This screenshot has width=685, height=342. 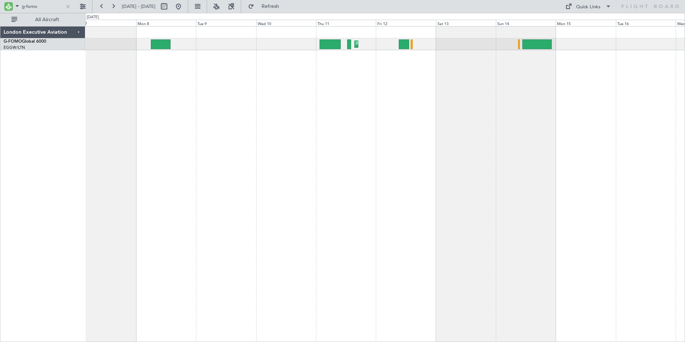 I want to click on div: Wed 10, so click(x=286, y=23).